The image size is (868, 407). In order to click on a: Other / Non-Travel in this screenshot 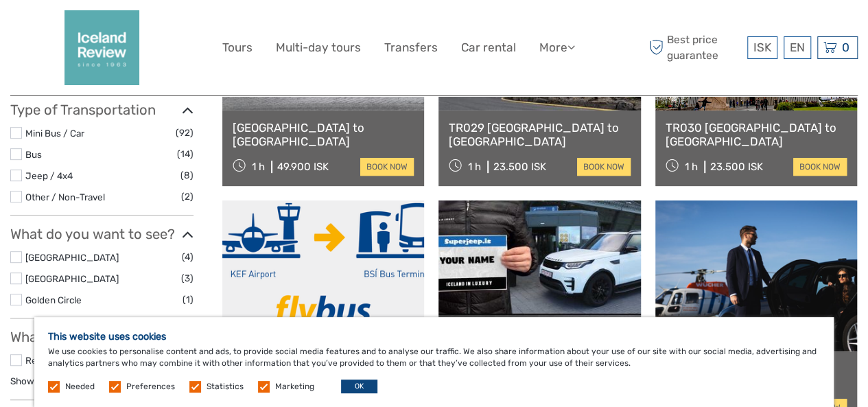, I will do `click(66, 197)`.